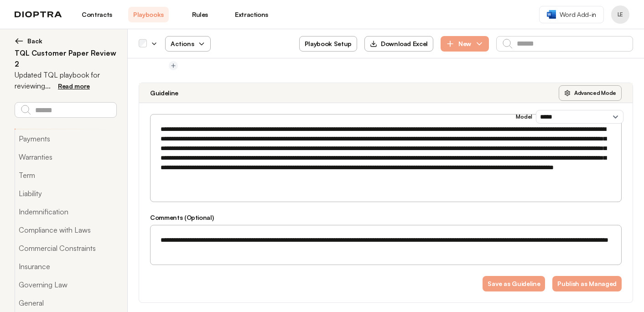  I want to click on select: Model, so click(580, 116).